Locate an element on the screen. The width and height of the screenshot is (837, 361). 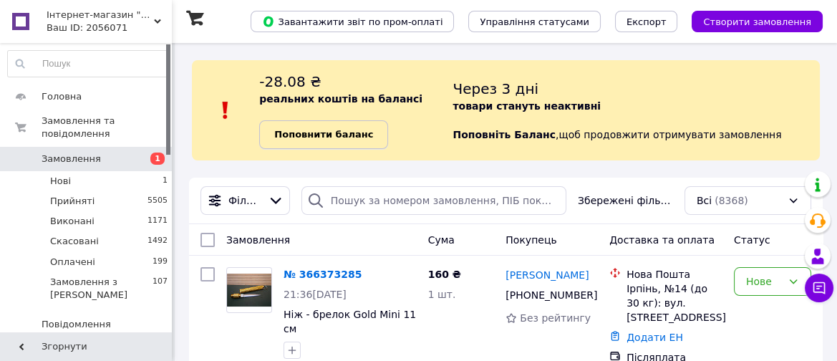
span: Доставка та оплата is located at coordinates (661, 240).